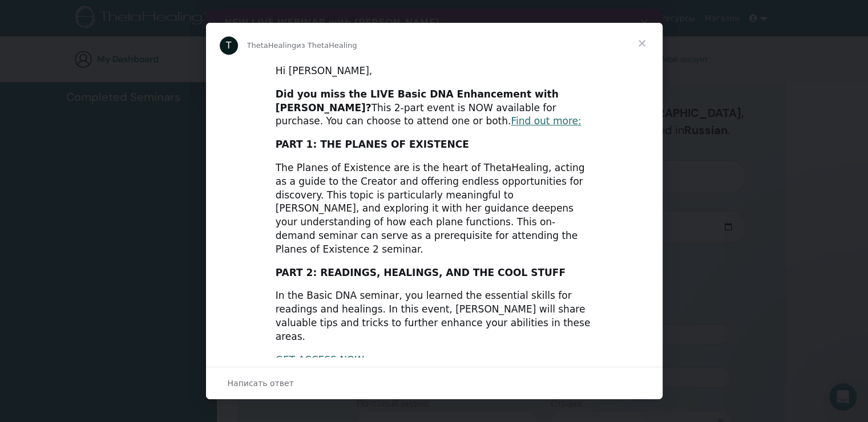 Image resolution: width=868 pixels, height=422 pixels. What do you see at coordinates (642, 43) in the screenshot?
I see `span: Закрыть` at bounding box center [642, 43].